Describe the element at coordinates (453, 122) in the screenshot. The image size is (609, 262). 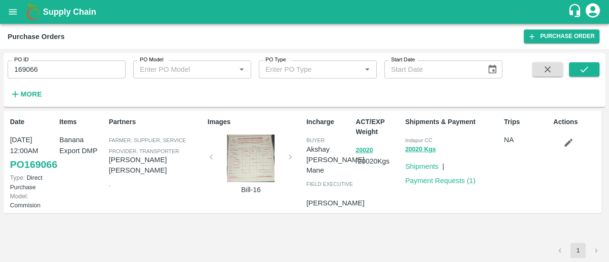
I see `p: Shipments & Payment` at that location.